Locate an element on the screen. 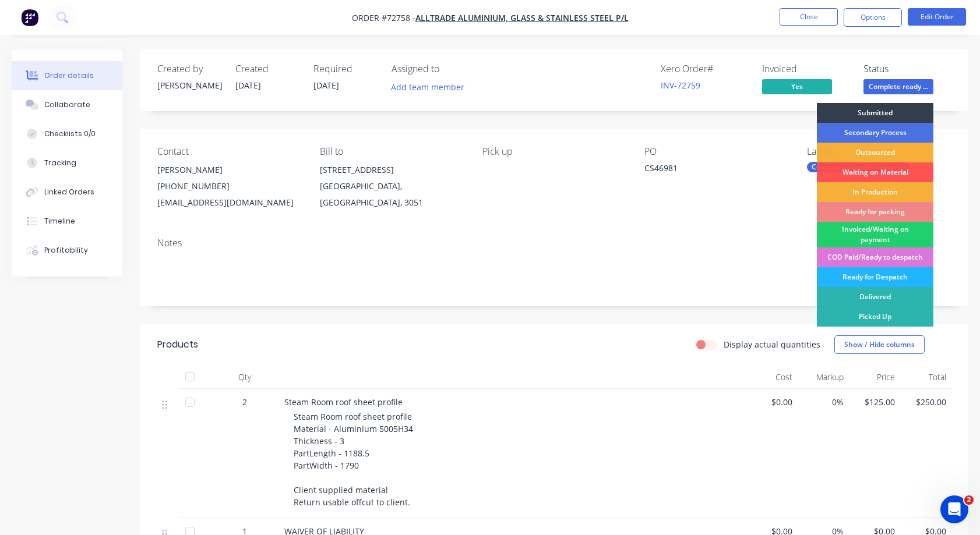 The height and width of the screenshot is (535, 980). button: Complete ready ... is located at coordinates (899, 88).